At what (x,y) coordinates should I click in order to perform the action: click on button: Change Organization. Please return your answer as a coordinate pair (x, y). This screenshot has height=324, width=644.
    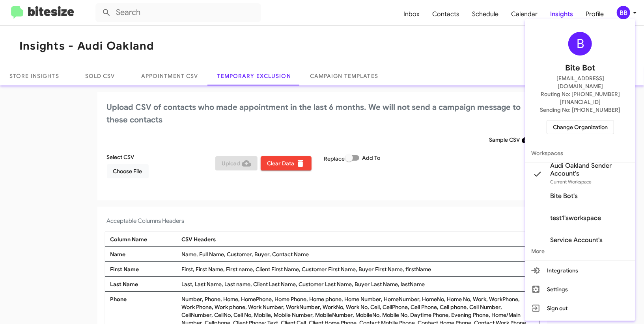
    Looking at the image, I should click on (580, 127).